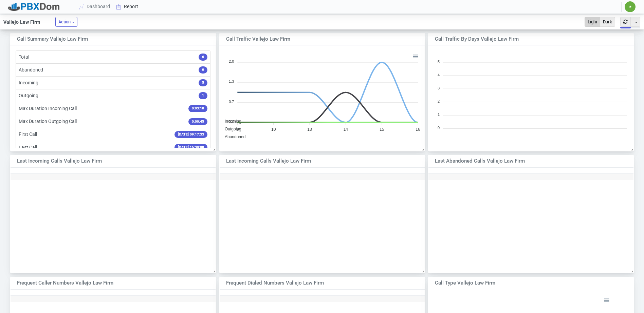  I want to click on span: 1, so click(203, 96).